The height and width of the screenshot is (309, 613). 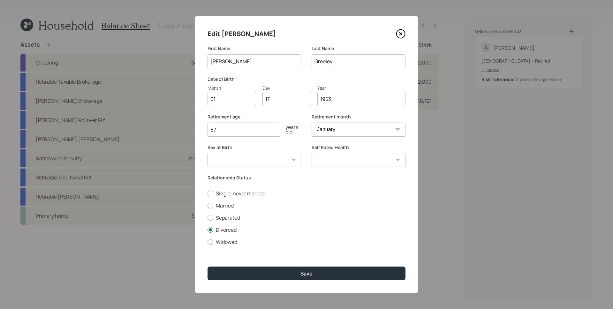 What do you see at coordinates (362, 88) in the screenshot?
I see `div: Year` at bounding box center [362, 88].